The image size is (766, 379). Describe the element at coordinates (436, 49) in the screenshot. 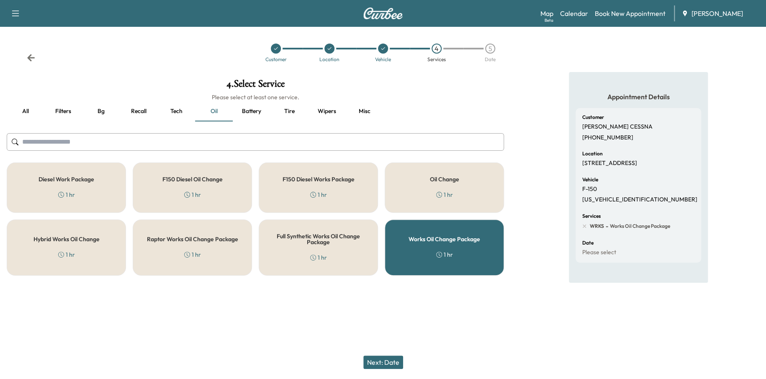

I see `div: 4` at that location.